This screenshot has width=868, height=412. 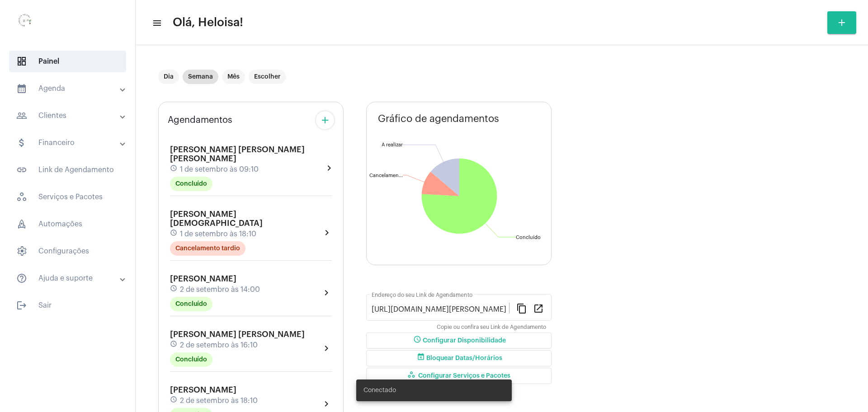 I want to click on span: Gráfico de agendamentos, so click(x=438, y=119).